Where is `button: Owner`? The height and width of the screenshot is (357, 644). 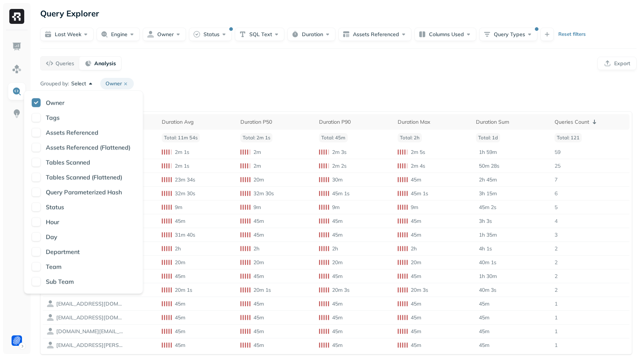 button: Owner is located at coordinates (164, 34).